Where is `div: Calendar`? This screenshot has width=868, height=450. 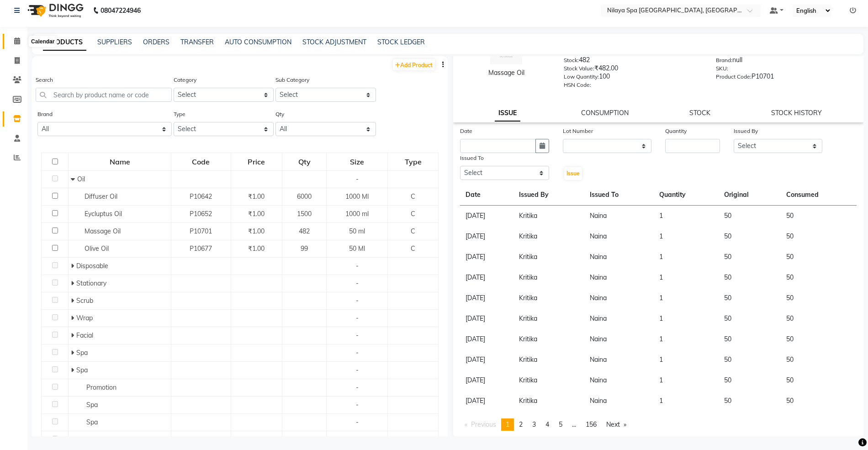
div: Calendar is located at coordinates (42, 42).